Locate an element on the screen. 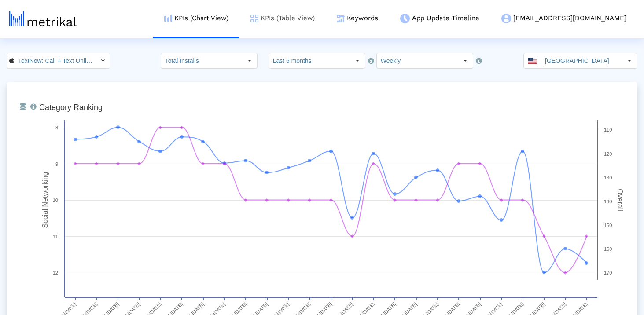 The image size is (644, 315). tspan: Social Networking is located at coordinates (45, 200).